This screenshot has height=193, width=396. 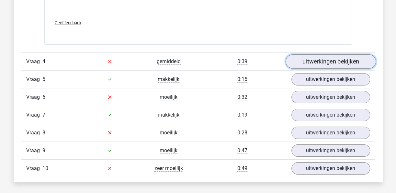 What do you see at coordinates (44, 61) in the screenshot?
I see `span: 4` at bounding box center [44, 61].